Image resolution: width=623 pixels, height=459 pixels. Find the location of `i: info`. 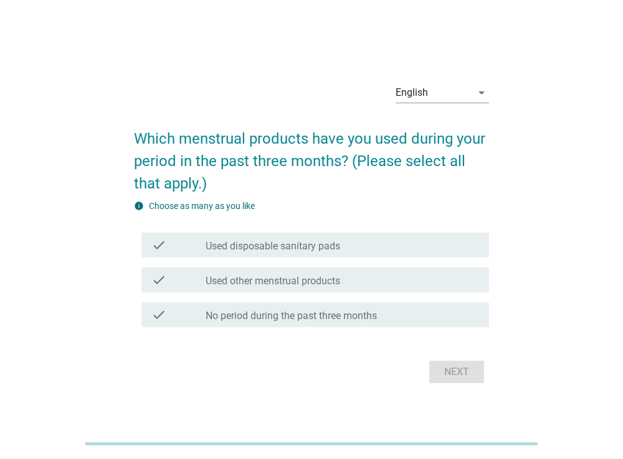

i: info is located at coordinates (139, 206).